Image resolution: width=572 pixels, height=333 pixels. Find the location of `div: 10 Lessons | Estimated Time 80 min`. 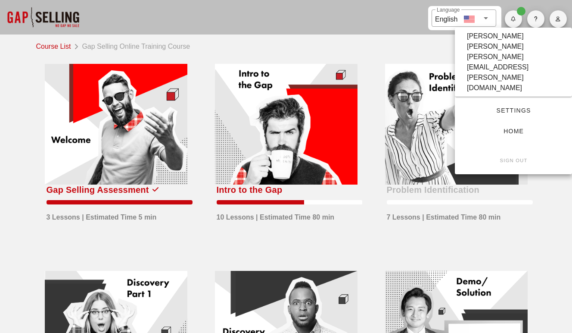

div: 10 Lessons | Estimated Time 80 min is located at coordinates (276, 215).